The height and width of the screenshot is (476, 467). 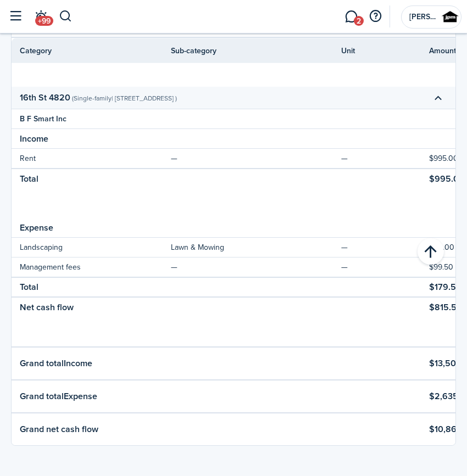 I want to click on a: Messaging, so click(x=351, y=17).